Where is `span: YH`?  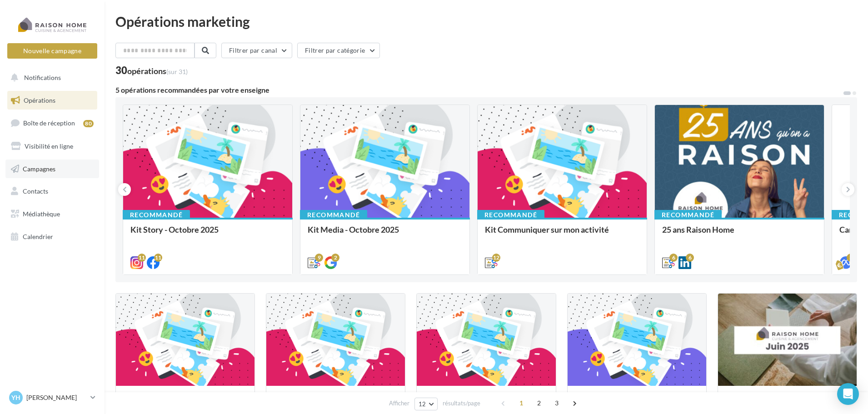 span: YH is located at coordinates (16, 397).